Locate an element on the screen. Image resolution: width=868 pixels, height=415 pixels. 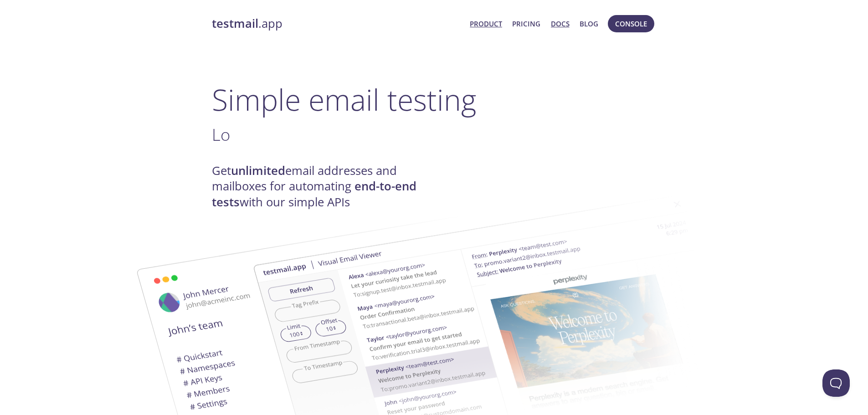
span: Lo is located at coordinates (221, 134).